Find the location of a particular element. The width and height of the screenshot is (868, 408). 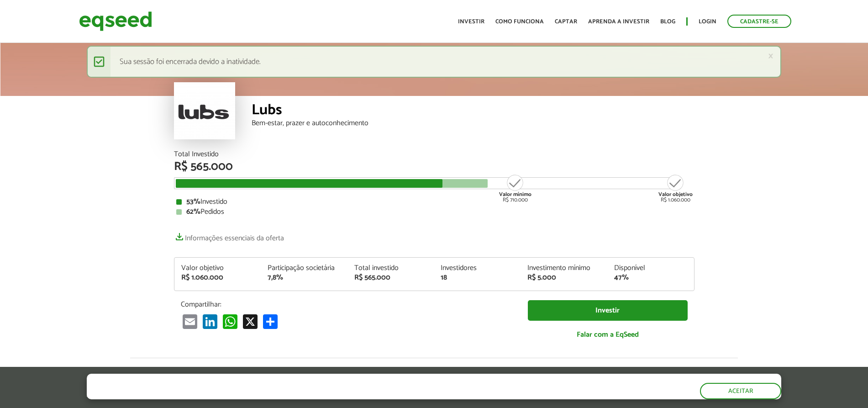

div: Valor objetivo is located at coordinates (218, 269).